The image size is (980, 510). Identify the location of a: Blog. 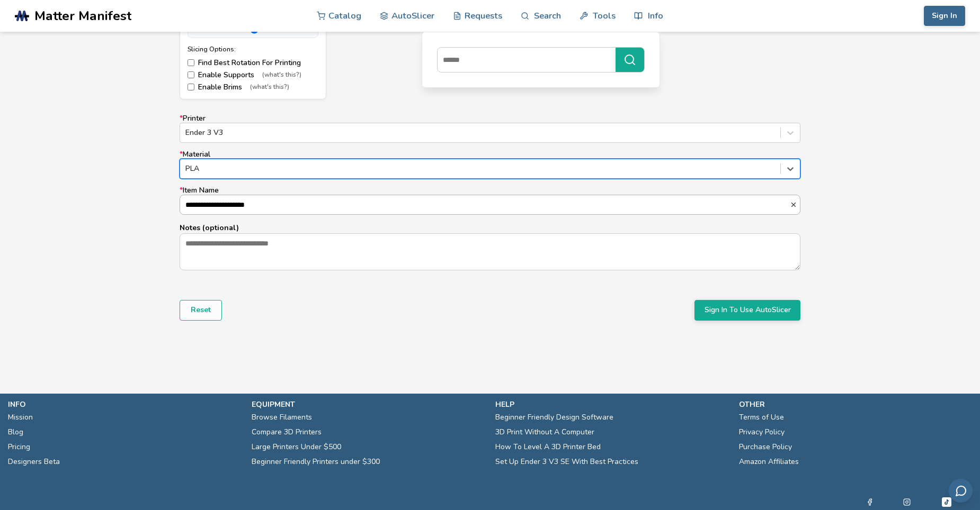
(15, 432).